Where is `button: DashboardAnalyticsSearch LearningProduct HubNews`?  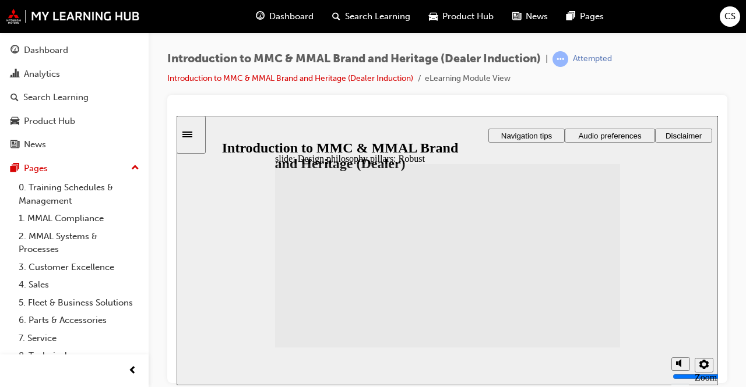 button: DashboardAnalyticsSearch LearningProduct HubNews is located at coordinates (74, 97).